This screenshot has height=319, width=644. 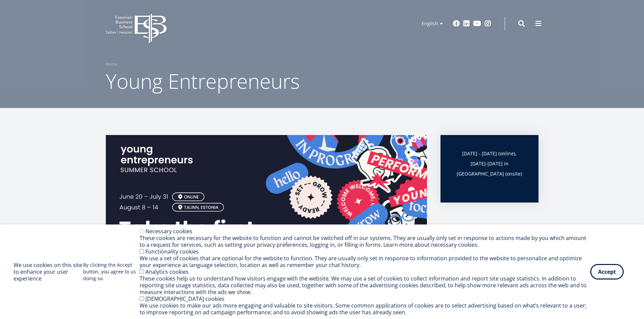 What do you see at coordinates (466, 24) in the screenshot?
I see `a: Linkedin` at bounding box center [466, 24].